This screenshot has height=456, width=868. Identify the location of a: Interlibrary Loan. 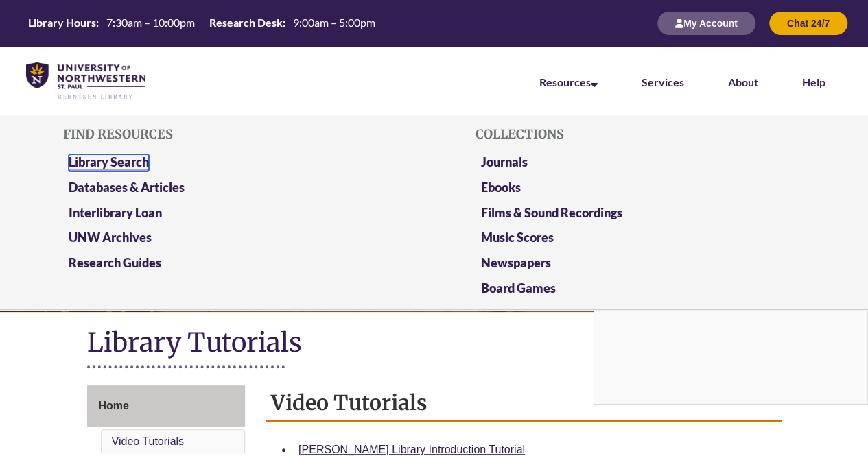
(115, 212).